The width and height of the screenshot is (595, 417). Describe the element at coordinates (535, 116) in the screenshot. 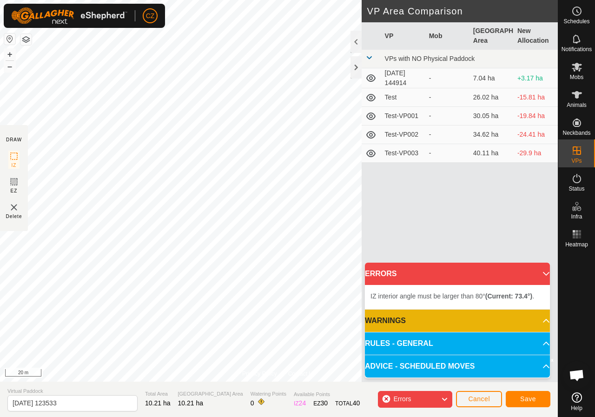

I see `td: -19.84 ha` at that location.